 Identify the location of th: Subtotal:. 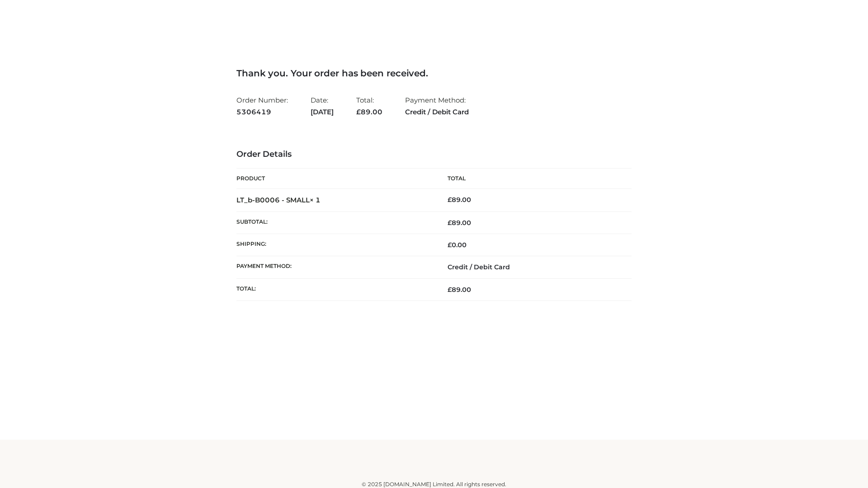
(335, 222).